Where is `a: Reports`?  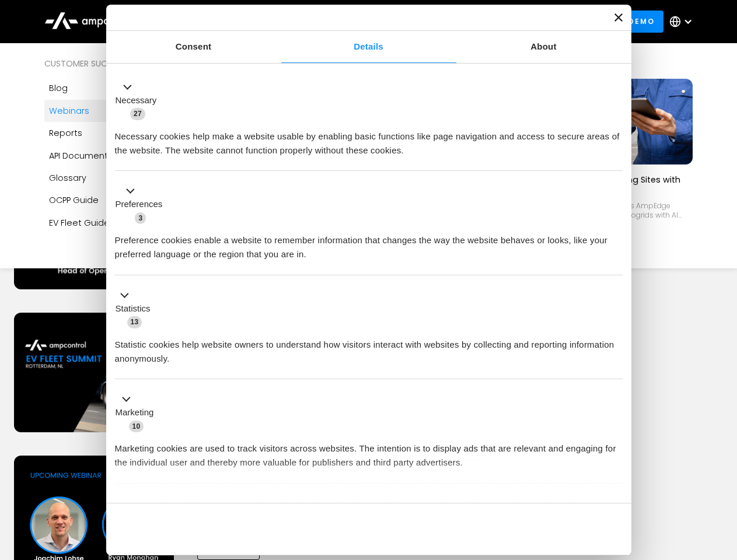
a: Reports is located at coordinates (117, 133).